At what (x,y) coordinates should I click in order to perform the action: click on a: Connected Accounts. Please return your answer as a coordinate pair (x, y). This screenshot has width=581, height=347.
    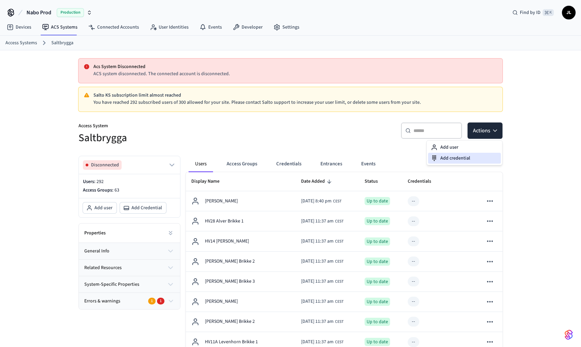
    Looking at the image, I should click on (114, 27).